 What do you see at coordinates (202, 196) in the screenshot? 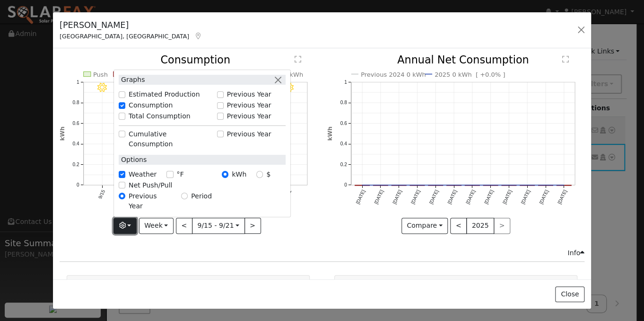
I see `label: Period` at bounding box center [202, 196].